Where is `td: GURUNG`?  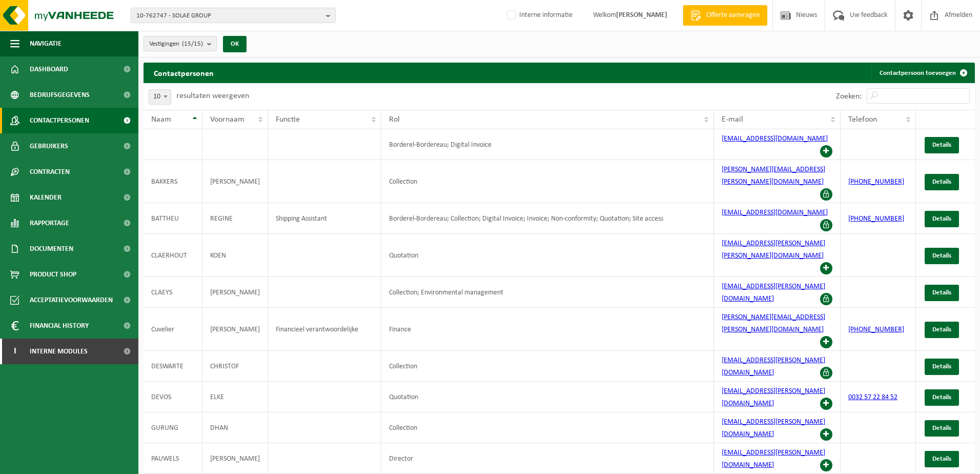 td: GURUNG is located at coordinates (173, 428).